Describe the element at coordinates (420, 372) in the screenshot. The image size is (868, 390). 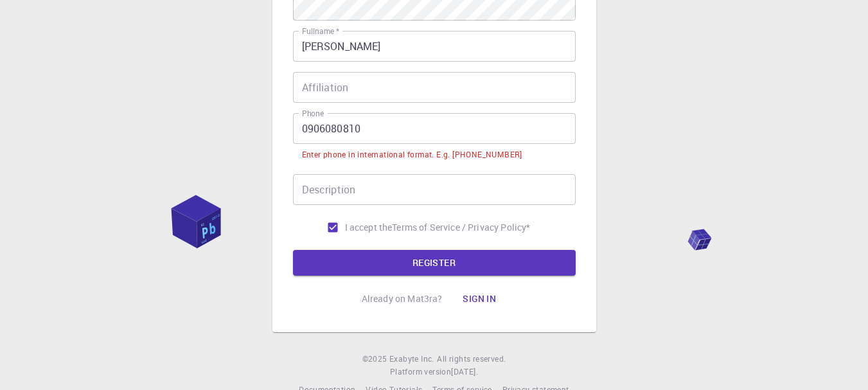
I see `span: Platform version` at that location.